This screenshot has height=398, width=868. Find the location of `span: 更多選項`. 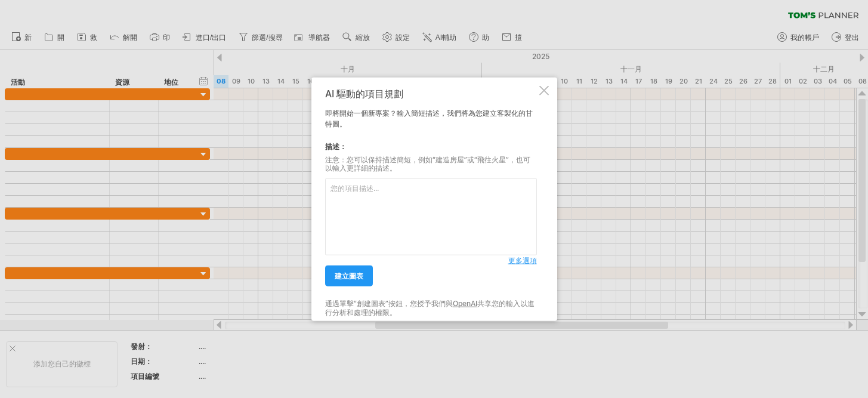

span: 更多選項 is located at coordinates (523, 260).